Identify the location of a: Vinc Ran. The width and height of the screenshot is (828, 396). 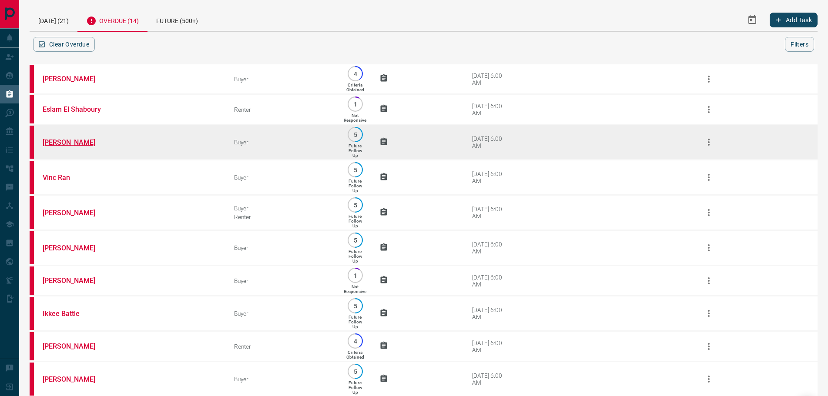
(75, 178).